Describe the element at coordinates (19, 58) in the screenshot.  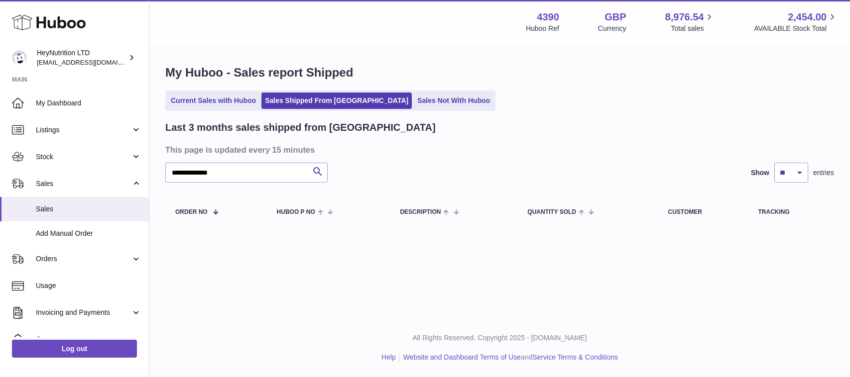
I see `img: info@heynutrition.com` at that location.